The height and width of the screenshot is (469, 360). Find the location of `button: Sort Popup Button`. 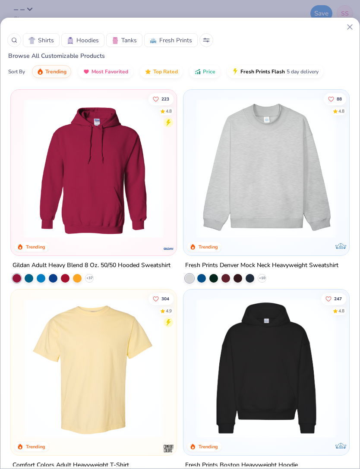

button: Sort Popup Button is located at coordinates (206, 40).